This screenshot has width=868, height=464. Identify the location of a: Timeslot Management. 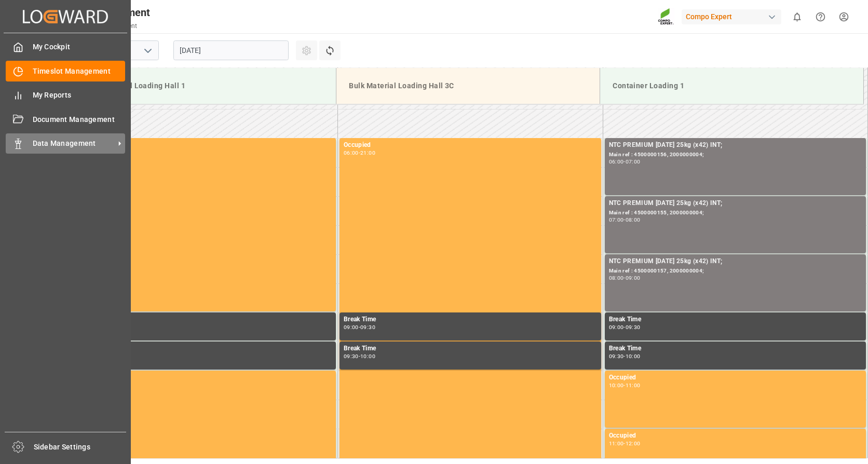
(65, 70).